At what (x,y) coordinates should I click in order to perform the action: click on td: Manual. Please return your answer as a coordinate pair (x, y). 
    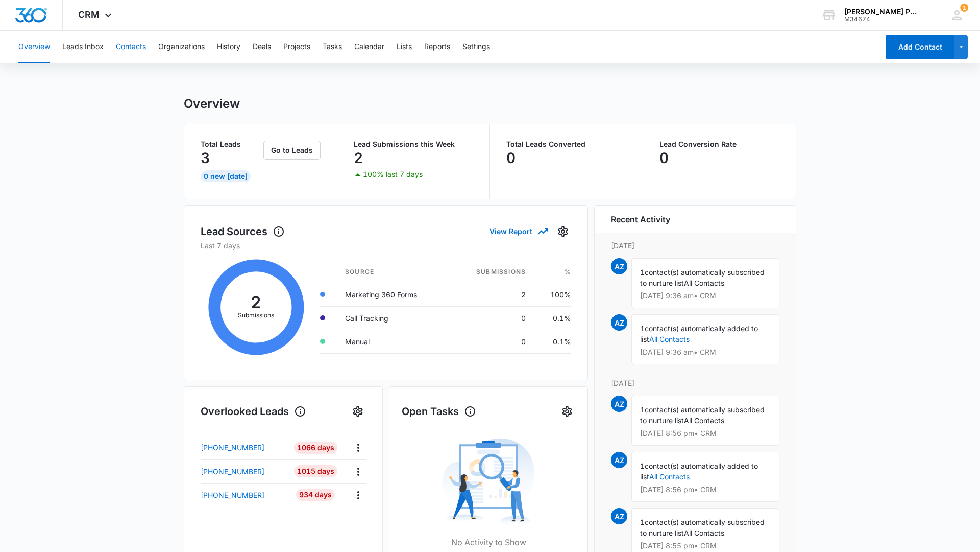
    Looking at the image, I should click on (393, 342).